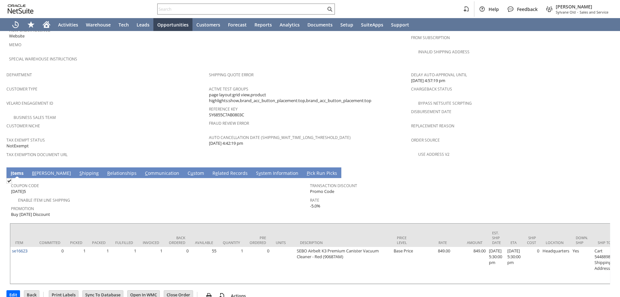 The height and width of the screenshot is (297, 620). What do you see at coordinates (320, 25) in the screenshot?
I see `span: Documents` at bounding box center [320, 25].